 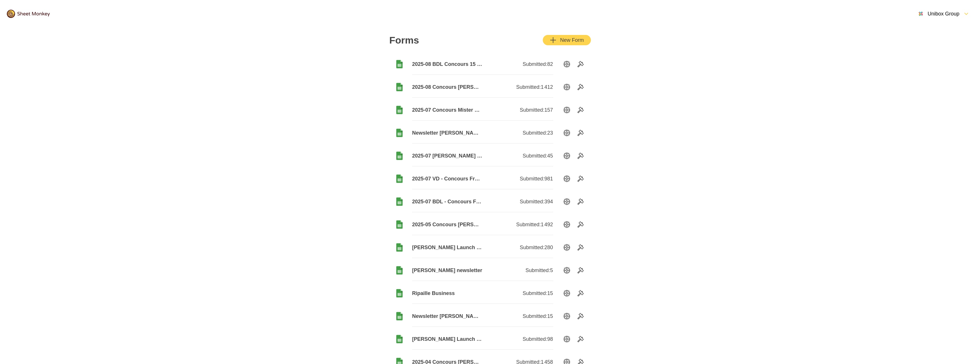 I want to click on span: Submitted: 157, so click(x=536, y=110).